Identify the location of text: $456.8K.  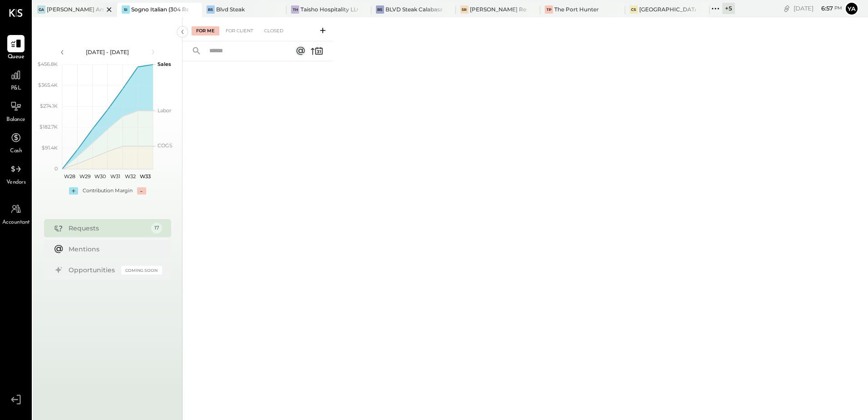
(48, 64).